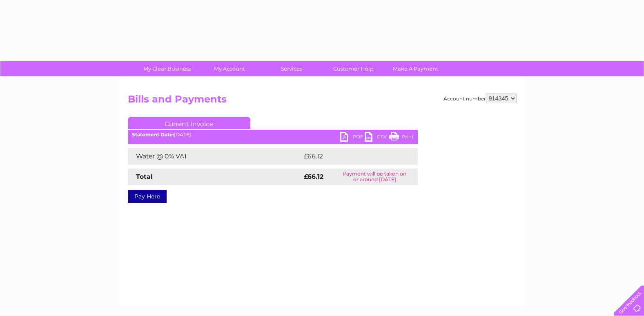 Image resolution: width=644 pixels, height=316 pixels. What do you see at coordinates (480, 98) in the screenshot?
I see `div: Account number` at bounding box center [480, 98].